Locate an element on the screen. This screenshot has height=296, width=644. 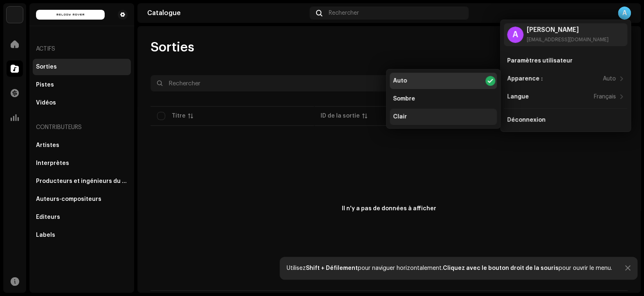
re-m-nav-item: Éditeurs is located at coordinates (82, 217).